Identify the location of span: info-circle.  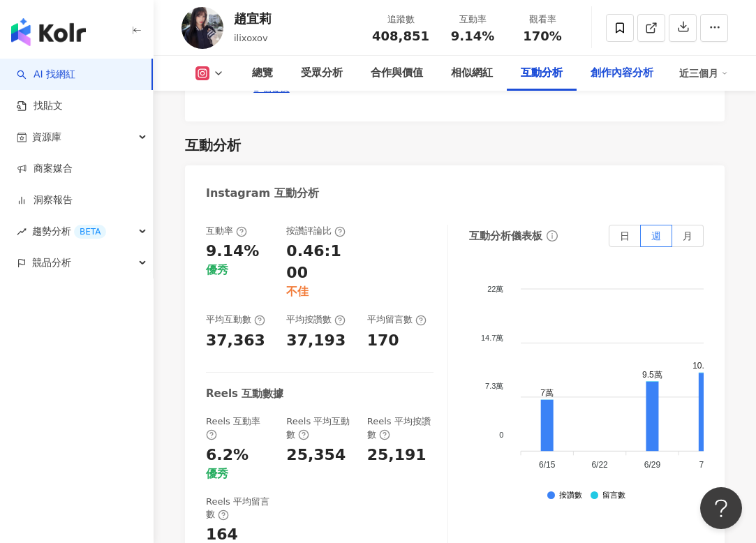
(552, 236).